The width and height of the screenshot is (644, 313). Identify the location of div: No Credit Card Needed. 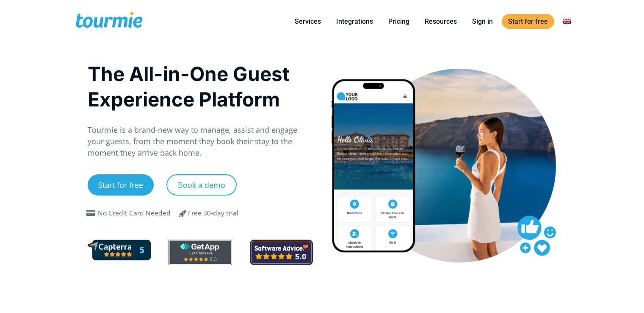
(134, 214).